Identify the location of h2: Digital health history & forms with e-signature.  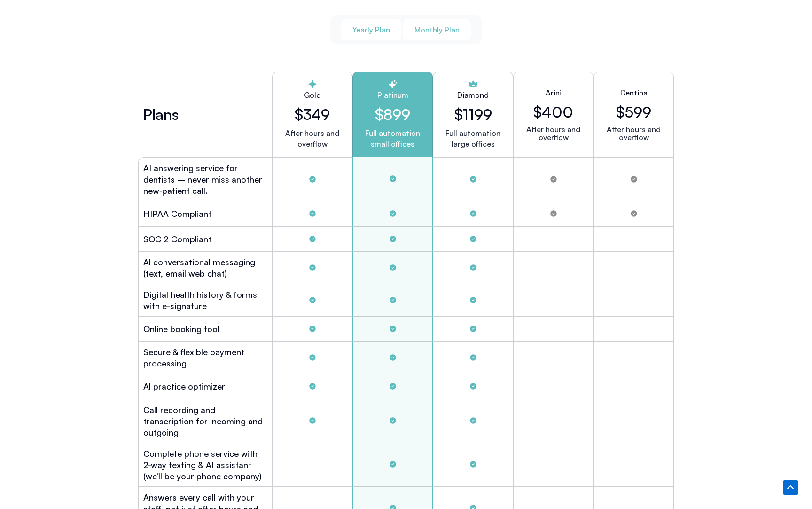
(205, 300).